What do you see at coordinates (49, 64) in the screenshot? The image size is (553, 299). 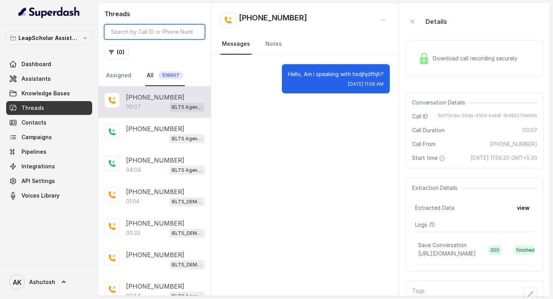 I see `a: Dashboard` at bounding box center [49, 64].